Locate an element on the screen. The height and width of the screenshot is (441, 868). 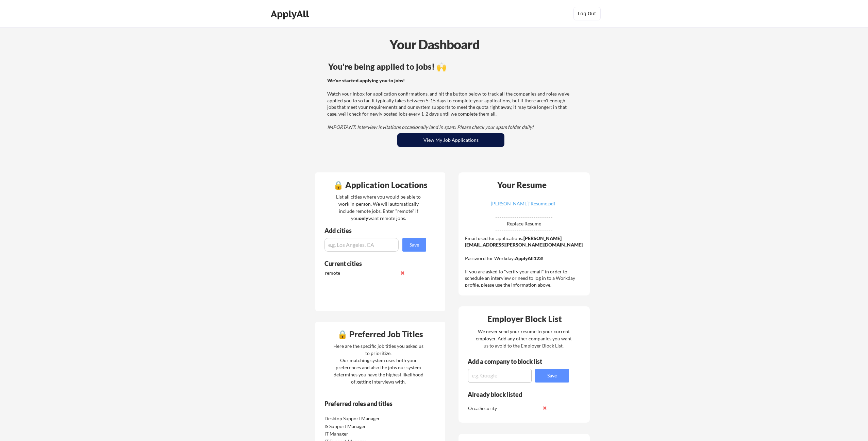
div: 🔒 Preferred Job Titles is located at coordinates (381, 334).